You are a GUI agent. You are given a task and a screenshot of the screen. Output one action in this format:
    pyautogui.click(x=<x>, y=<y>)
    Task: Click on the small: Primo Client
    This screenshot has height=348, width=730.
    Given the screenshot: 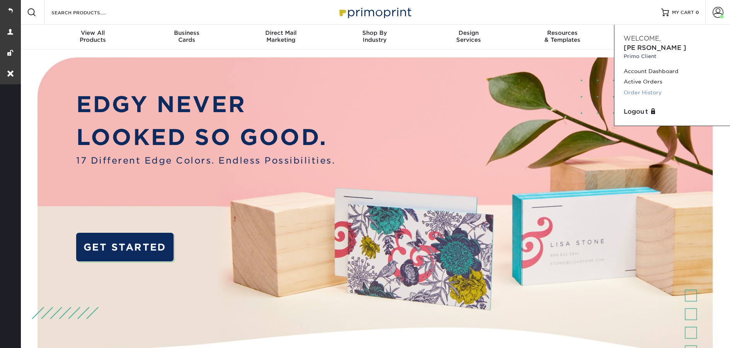 What is the action you would take?
    pyautogui.click(x=672, y=56)
    